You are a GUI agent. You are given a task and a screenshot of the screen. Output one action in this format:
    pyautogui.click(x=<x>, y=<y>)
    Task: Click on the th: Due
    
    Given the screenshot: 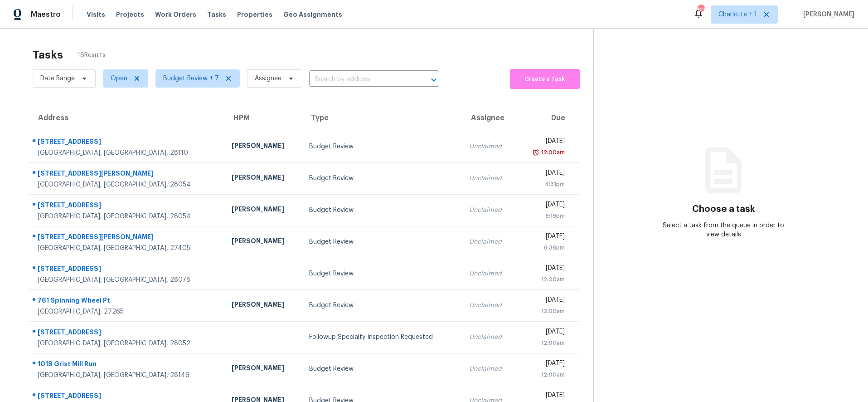 What is the action you would take?
    pyautogui.click(x=548, y=118)
    